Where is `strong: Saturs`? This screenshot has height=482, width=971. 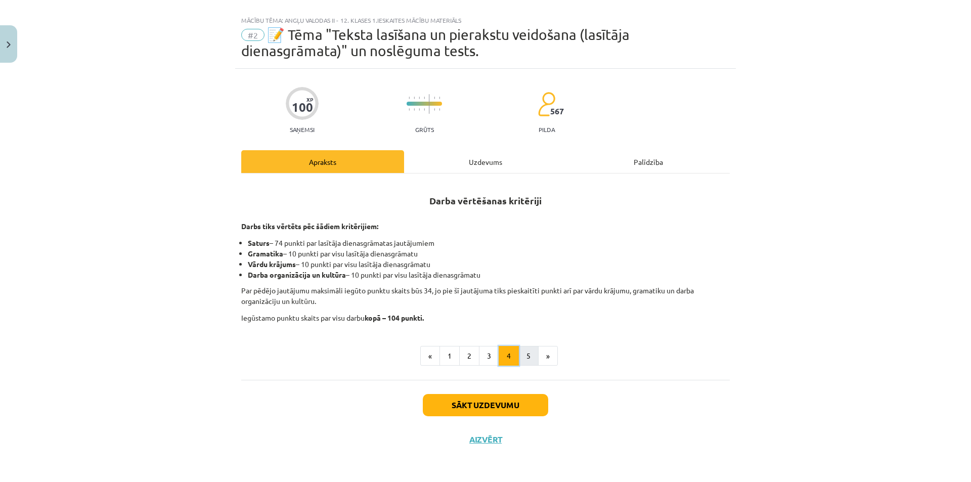
strong: Saturs is located at coordinates (258, 243).